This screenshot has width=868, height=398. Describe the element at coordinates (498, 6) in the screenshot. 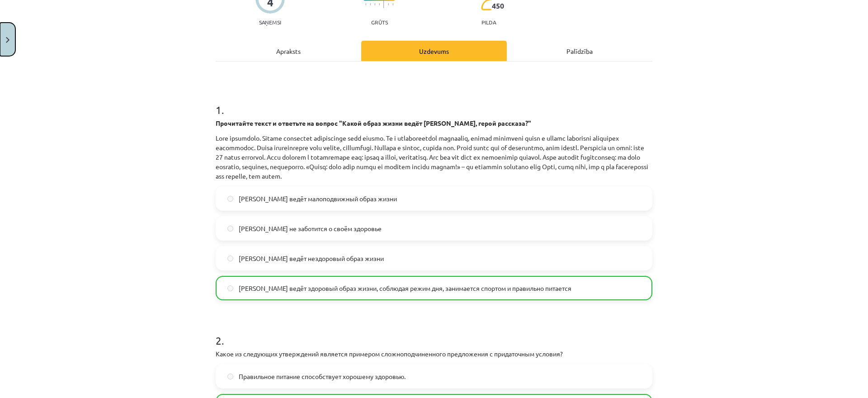

I see `span: 450` at that location.